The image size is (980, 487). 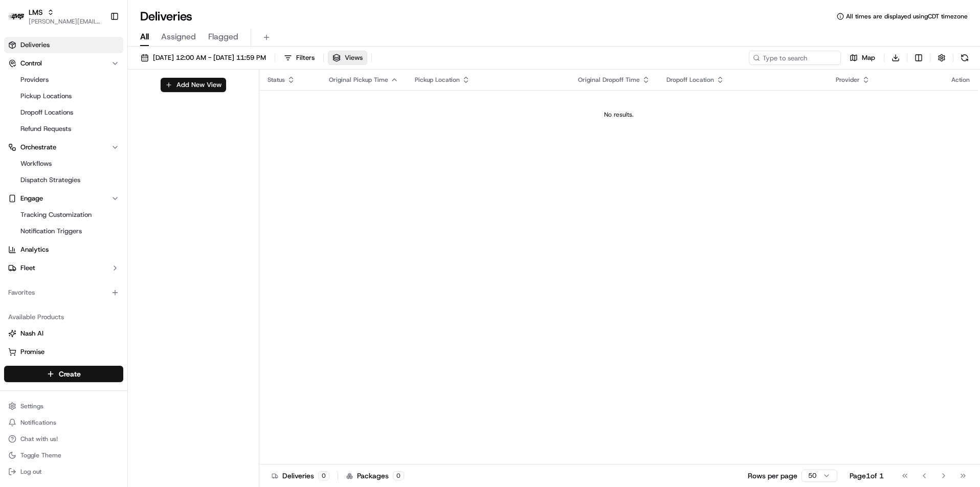 I want to click on button: Views, so click(x=347, y=58).